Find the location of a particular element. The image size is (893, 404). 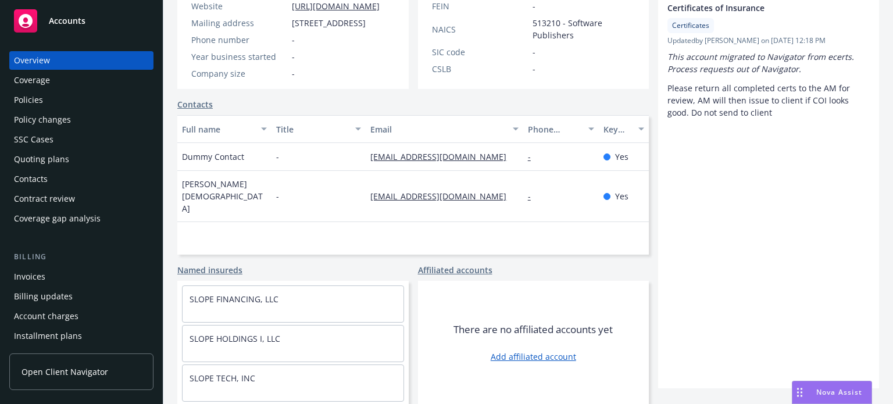

span: Accounts is located at coordinates (67, 21).